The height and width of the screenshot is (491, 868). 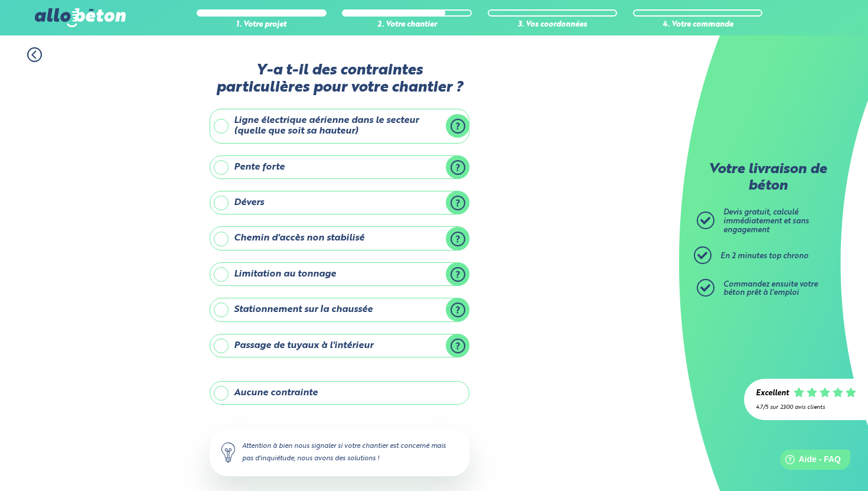 What do you see at coordinates (340, 346) in the screenshot?
I see `label: Passage de tuyaux à l'intérieur` at bounding box center [340, 346].